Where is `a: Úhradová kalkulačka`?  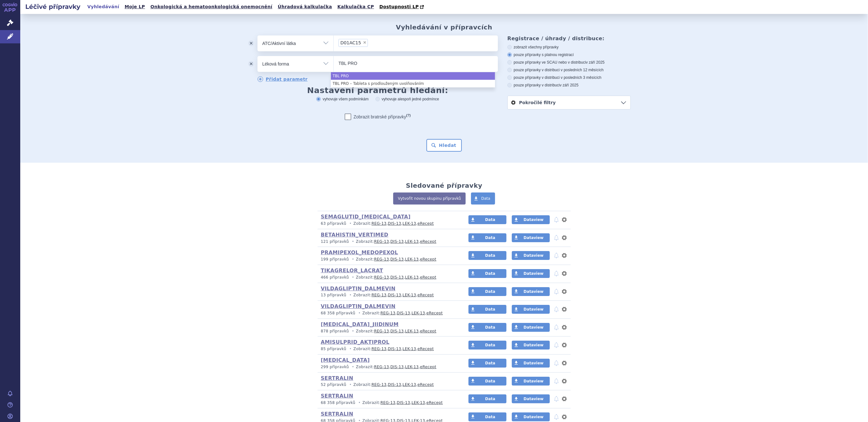
a: Úhradová kalkulačka is located at coordinates (305, 7).